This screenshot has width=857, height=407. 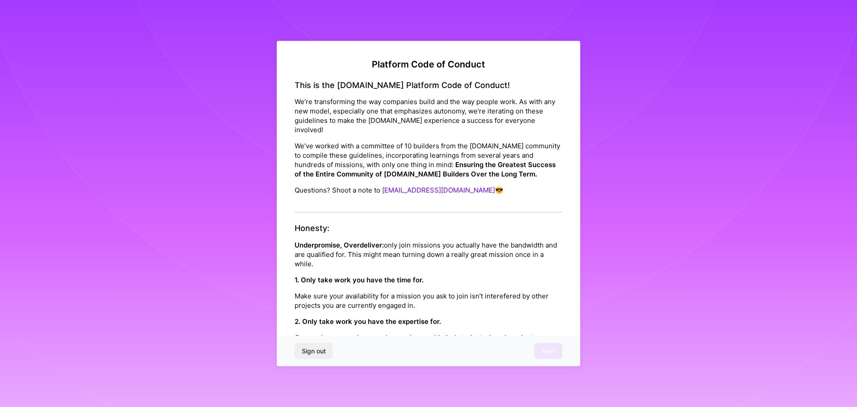 I want to click on strong: 2. Only take work you have the expertise for., so click(x=368, y=321).